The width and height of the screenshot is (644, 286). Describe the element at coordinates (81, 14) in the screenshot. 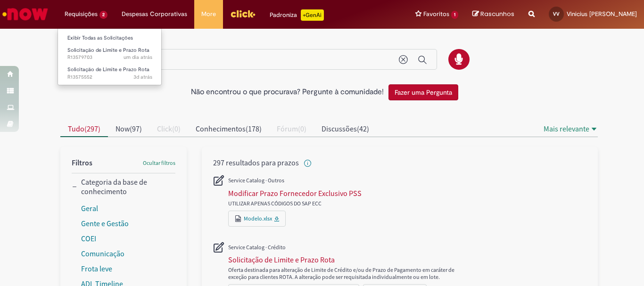

I see `span: Requisições` at that location.